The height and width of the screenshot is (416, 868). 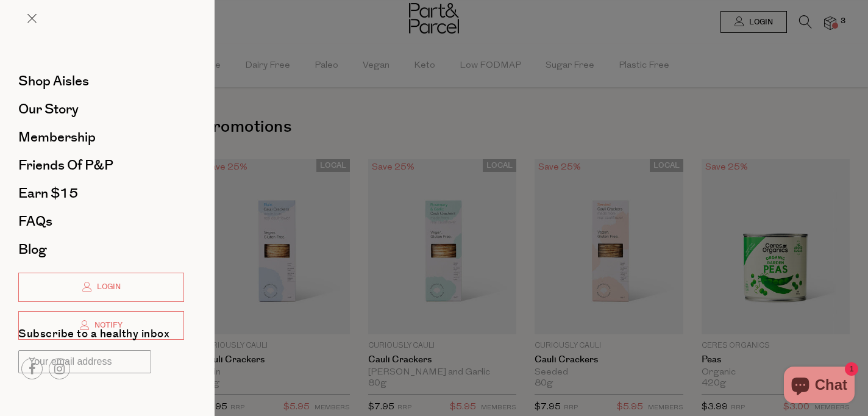 What do you see at coordinates (101, 193) in the screenshot?
I see `a: Earn $15` at bounding box center [101, 193].